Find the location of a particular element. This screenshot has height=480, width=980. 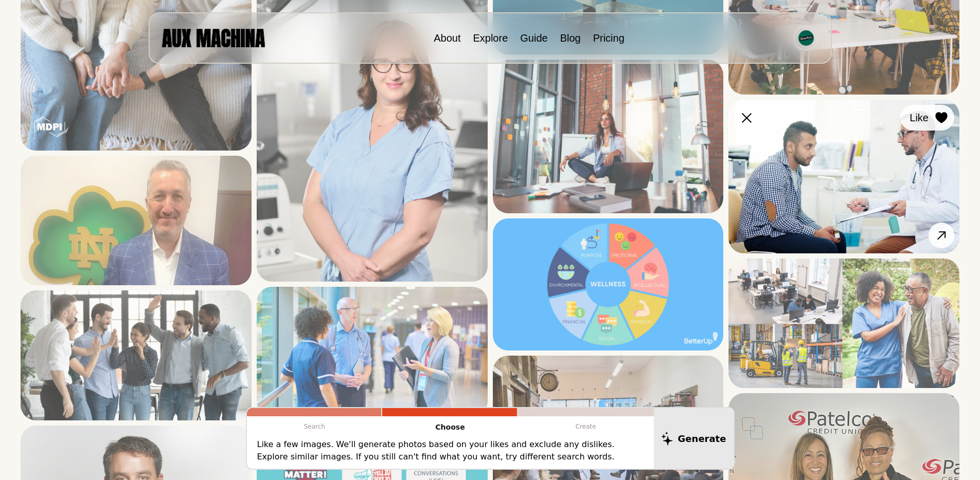

p: Search is located at coordinates (315, 427).